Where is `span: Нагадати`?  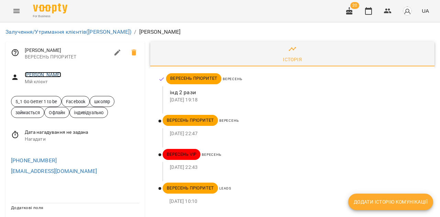 span: Нагадати is located at coordinates (82, 139).